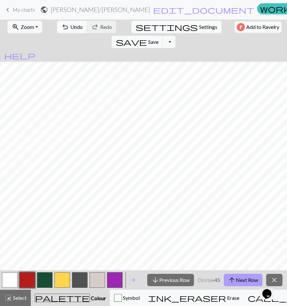  I want to click on button: Next Row, so click(243, 280).